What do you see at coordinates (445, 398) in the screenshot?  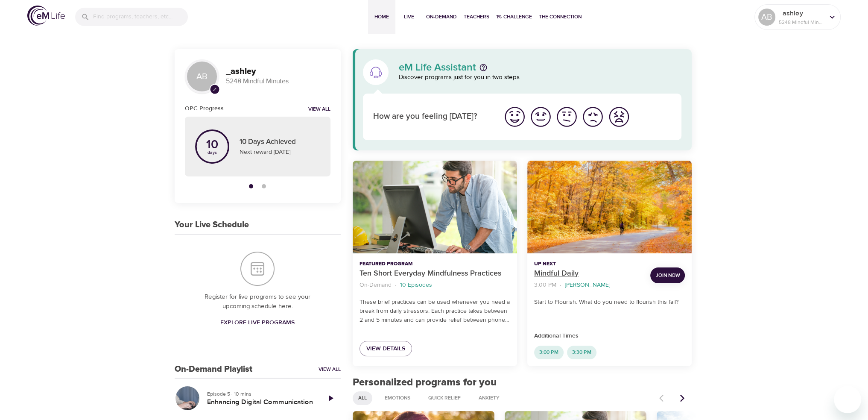 I see `div: Quick Relief` at bounding box center [445, 398].